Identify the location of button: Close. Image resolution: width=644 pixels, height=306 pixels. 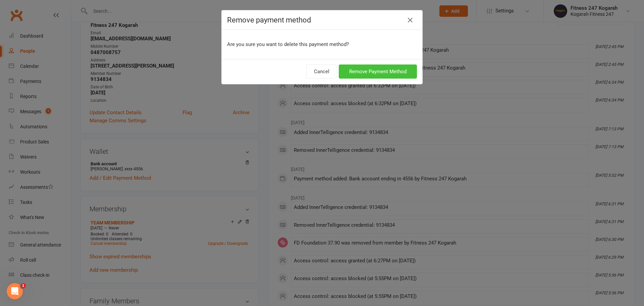
(410, 20).